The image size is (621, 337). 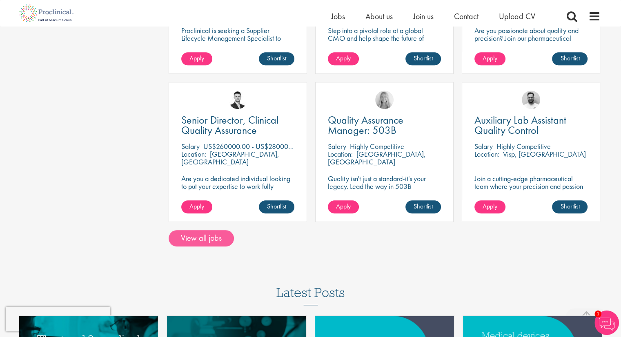 What do you see at coordinates (237, 194) in the screenshot?
I see `p: Are you a dedicated individual looking to put your expertise to work fully flexibly in a remote p...` at bounding box center [237, 194].